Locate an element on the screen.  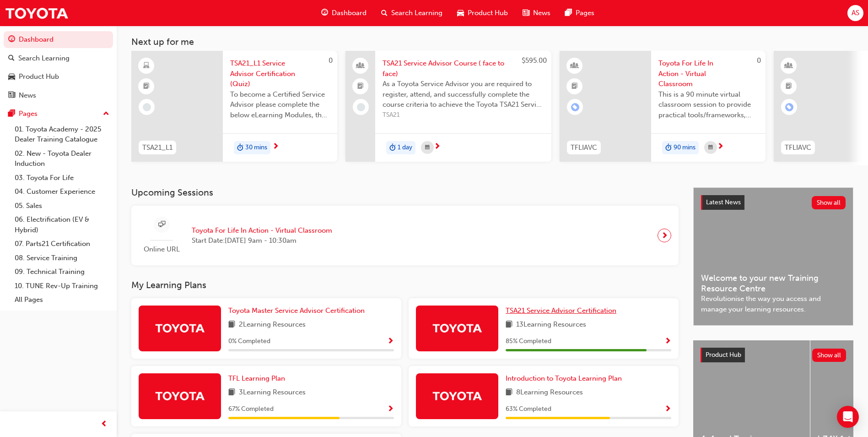
span: 1 day is located at coordinates (405, 148).